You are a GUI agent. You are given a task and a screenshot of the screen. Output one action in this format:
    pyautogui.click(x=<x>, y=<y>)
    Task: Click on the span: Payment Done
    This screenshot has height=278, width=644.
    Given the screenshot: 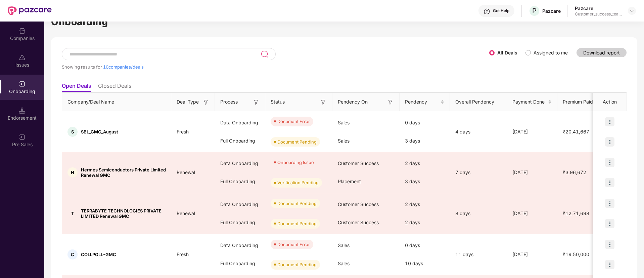 What is the action you would take?
    pyautogui.click(x=529, y=102)
    